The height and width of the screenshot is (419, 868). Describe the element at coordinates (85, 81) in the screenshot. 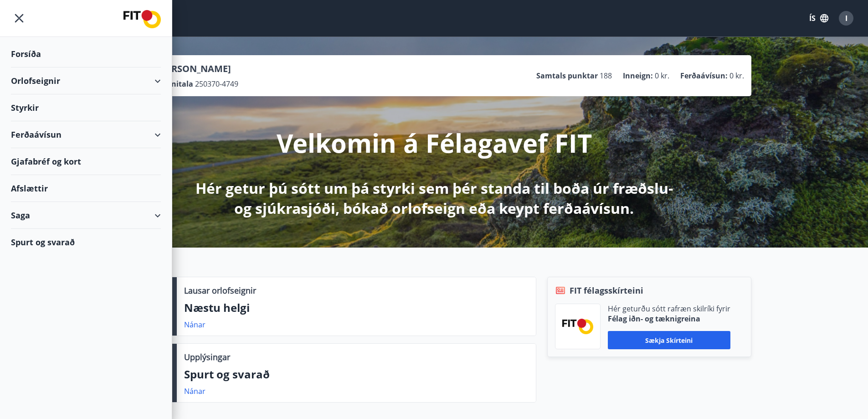

I see `div: Orlofseignir` at that location.